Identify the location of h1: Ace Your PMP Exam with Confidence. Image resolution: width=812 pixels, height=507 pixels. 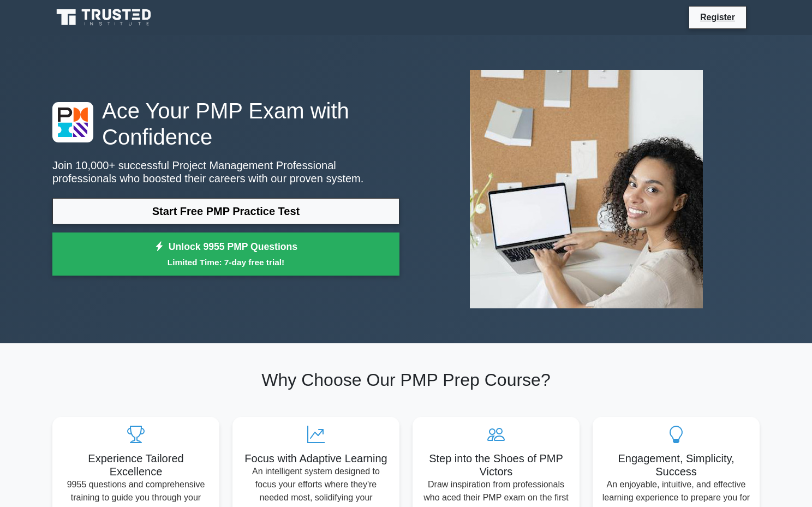
(226, 124).